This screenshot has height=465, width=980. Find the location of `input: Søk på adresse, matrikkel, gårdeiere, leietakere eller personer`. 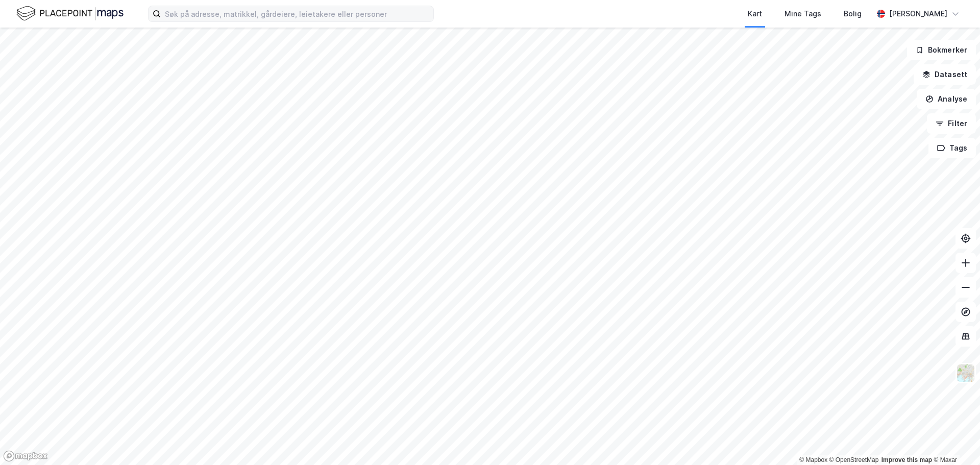

input: Søk på adresse, matrikkel, gårdeiere, leietakere eller personer is located at coordinates (297, 14).